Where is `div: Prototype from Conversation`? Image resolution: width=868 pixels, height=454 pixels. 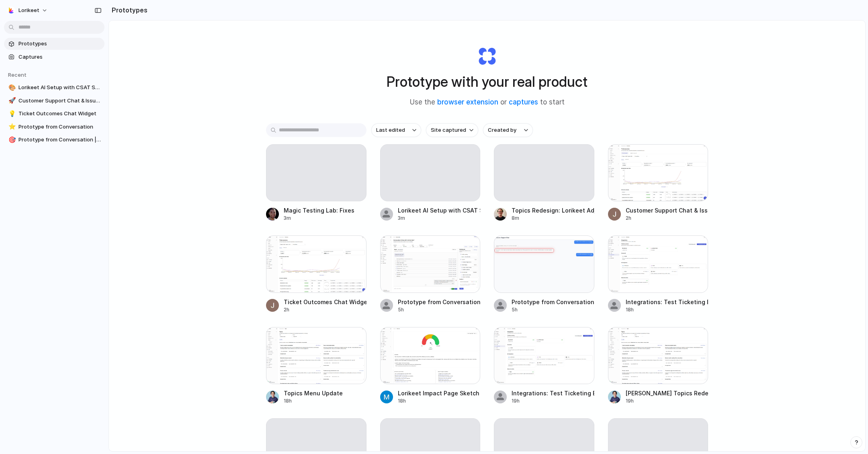
div: Prototype from Conversation is located at coordinates (439, 302).